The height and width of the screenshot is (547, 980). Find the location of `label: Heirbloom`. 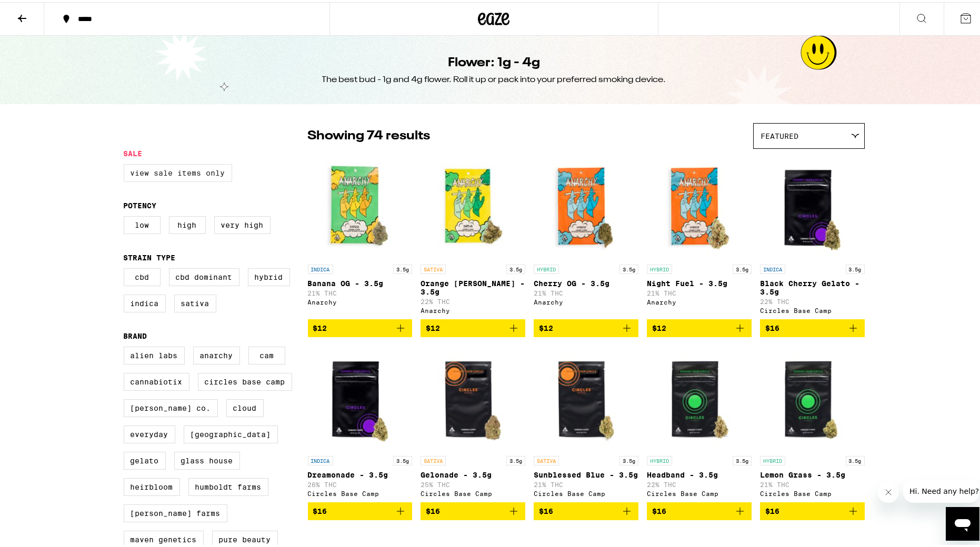

label: Heirbloom is located at coordinates (151, 485).